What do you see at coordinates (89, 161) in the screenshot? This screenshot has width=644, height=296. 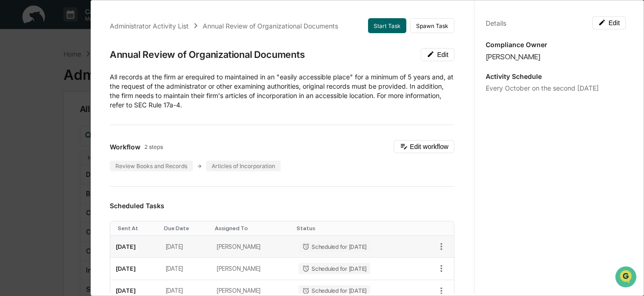 I see `a: Powered byPylon` at bounding box center [89, 161].